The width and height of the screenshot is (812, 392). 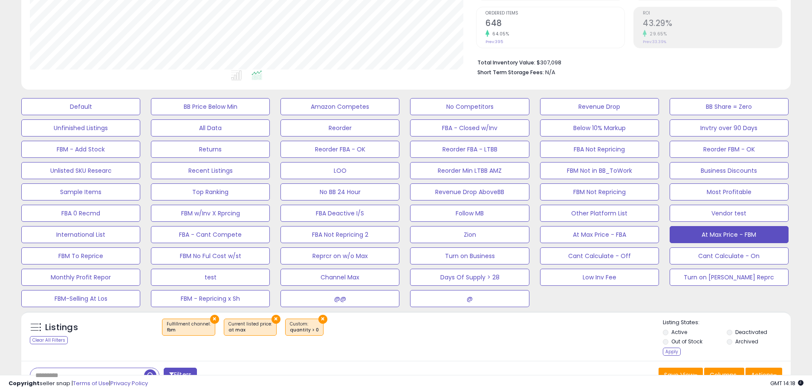 I want to click on small: Prev: 33.39%, so click(x=654, y=42).